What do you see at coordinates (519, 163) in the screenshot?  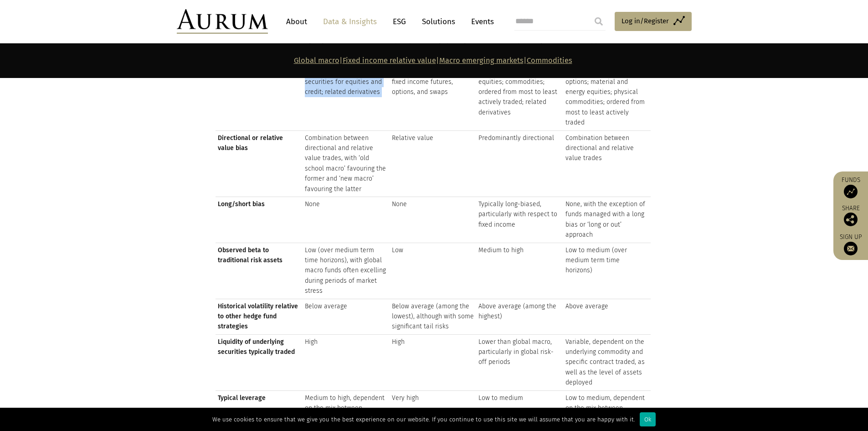 I see `td: Predominantly directional` at bounding box center [519, 163].